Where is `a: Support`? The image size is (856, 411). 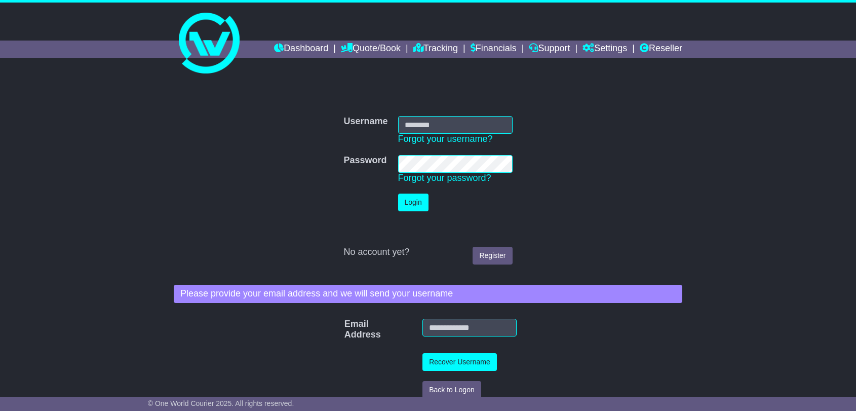
a: Support is located at coordinates (549, 49).